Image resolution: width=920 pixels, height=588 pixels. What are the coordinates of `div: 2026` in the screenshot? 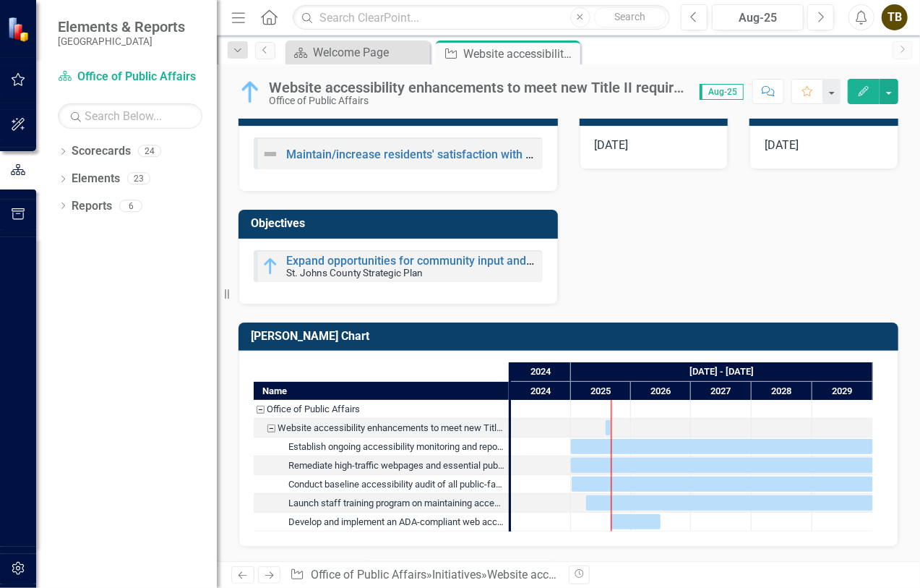 It's located at (661, 391).